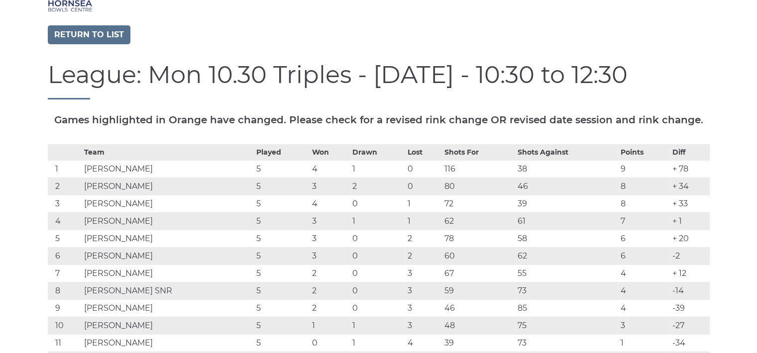 This screenshot has height=353, width=757. What do you see at coordinates (566, 221) in the screenshot?
I see `td: 61` at bounding box center [566, 221].